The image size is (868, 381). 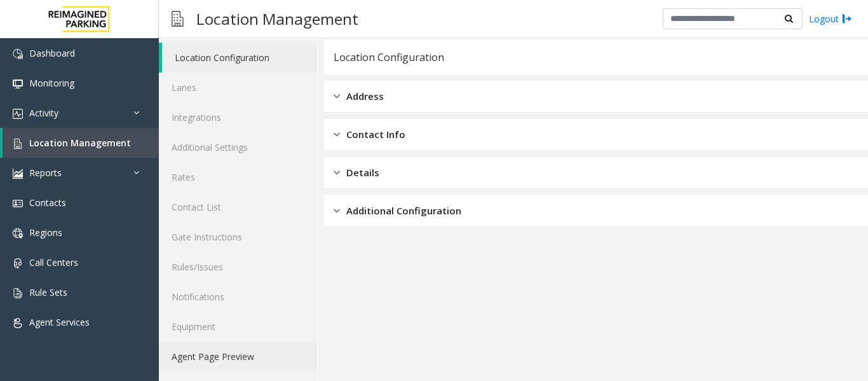 What do you see at coordinates (237, 206) in the screenshot?
I see `a: Contact List` at bounding box center [237, 206].